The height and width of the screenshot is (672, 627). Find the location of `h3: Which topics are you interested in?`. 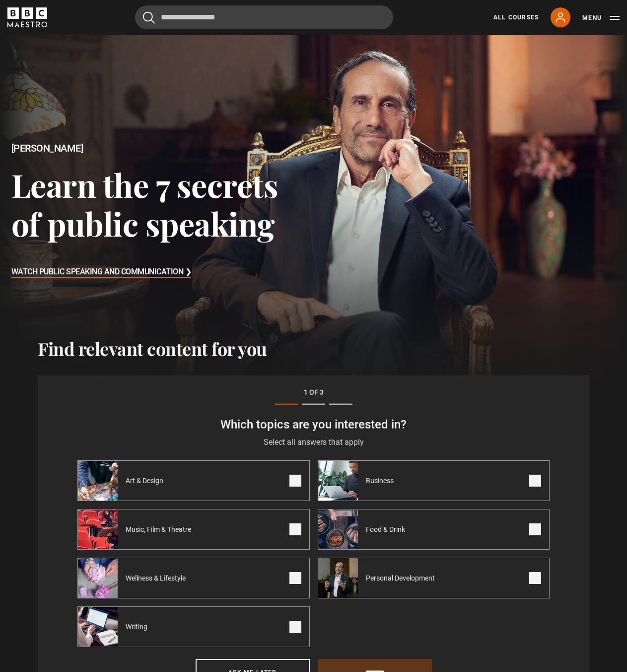

h3: Which topics are you interested in? is located at coordinates (314, 424).